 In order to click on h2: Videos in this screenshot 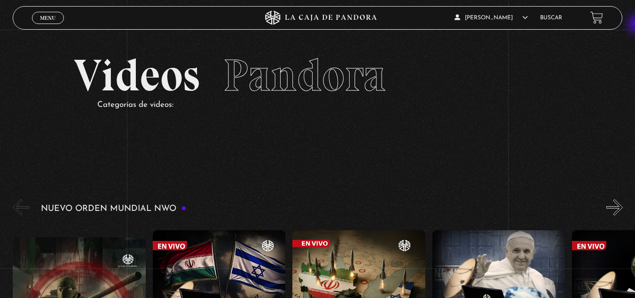, I will do `click(318, 75)`.